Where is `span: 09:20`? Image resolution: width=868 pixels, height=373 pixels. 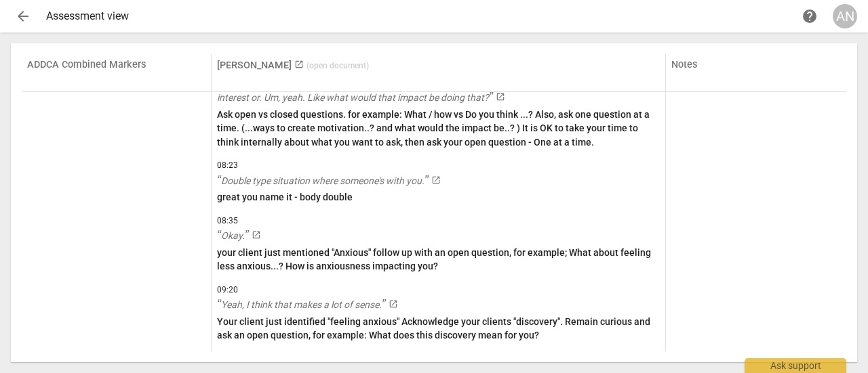
span: 09:20 is located at coordinates (437, 290).